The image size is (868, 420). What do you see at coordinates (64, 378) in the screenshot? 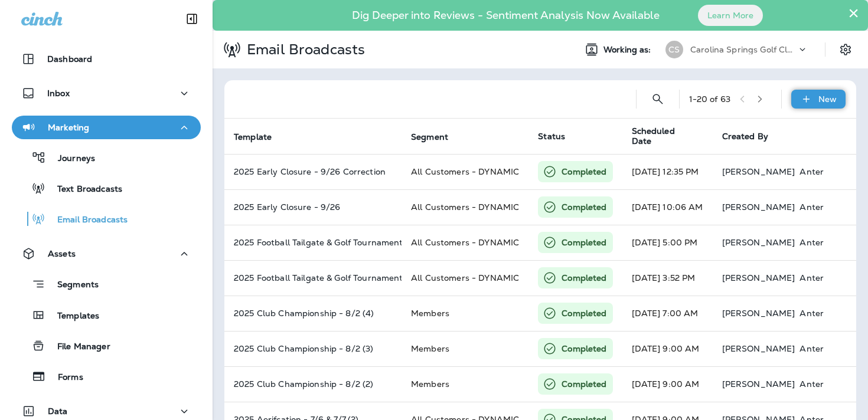
I see `p: Forms` at bounding box center [64, 378].